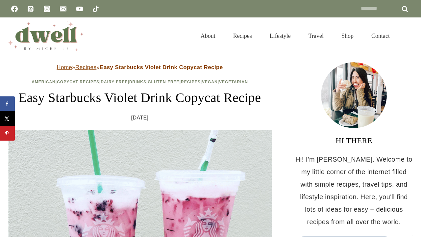 Image resolution: width=421 pixels, height=237 pixels. I want to click on a: Dairy-Free, so click(114, 82).